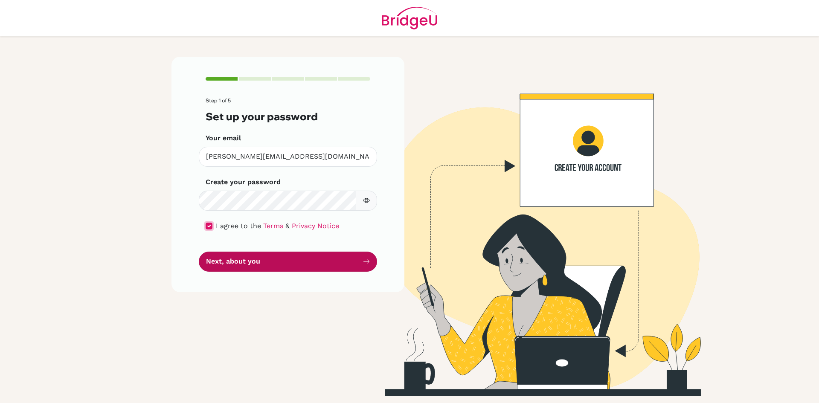  What do you see at coordinates (288, 156) in the screenshot?
I see `input: Insert your email*` at bounding box center [288, 156].